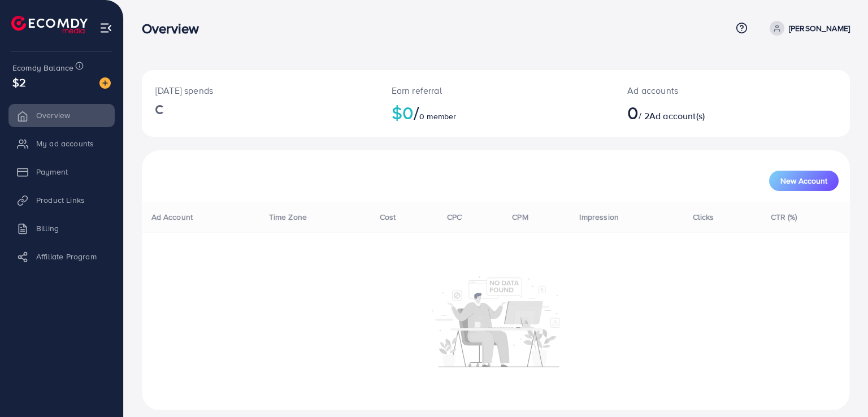  I want to click on p: Earn referral, so click(496, 90).